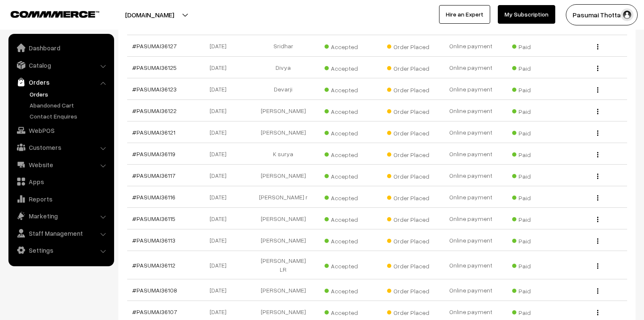 The image size is (644, 320). Describe the element at coordinates (155, 311) in the screenshot. I see `a: #PASUMAI36107` at that location.